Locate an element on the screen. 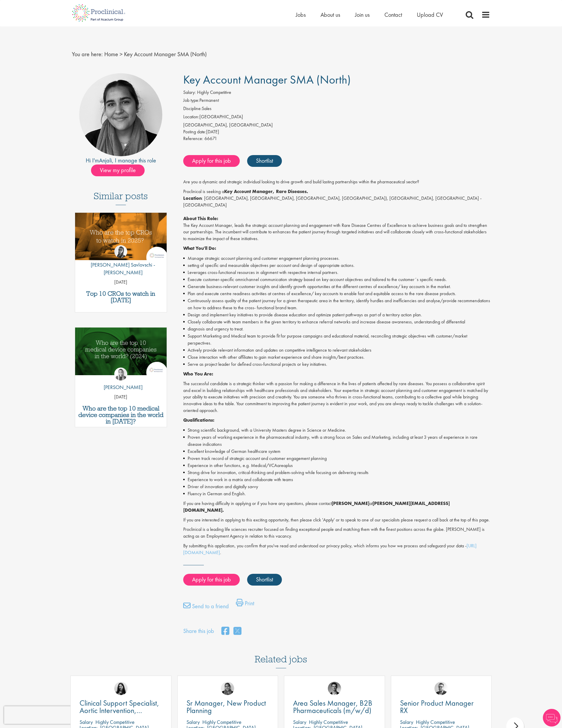  span: Upload CV is located at coordinates (429, 15).